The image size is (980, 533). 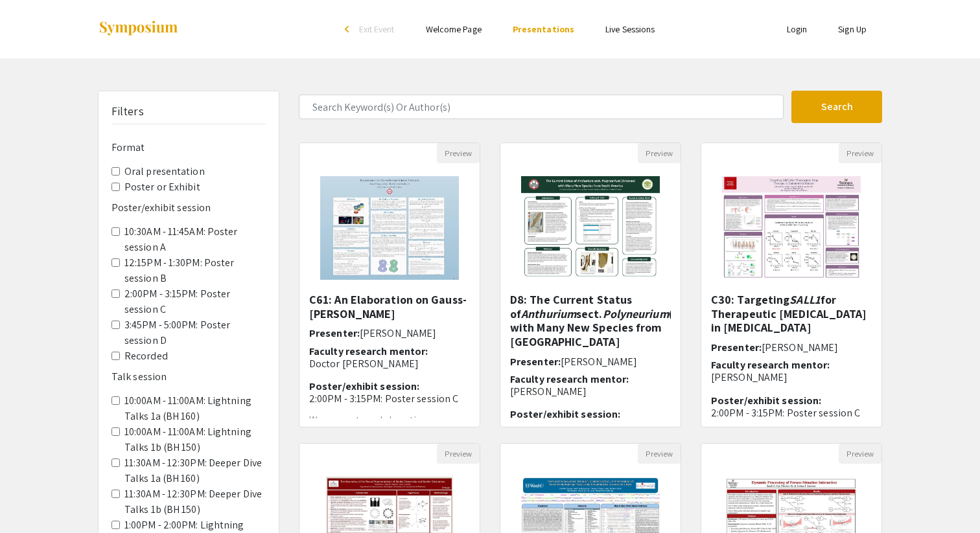 What do you see at coordinates (195, 270) in the screenshot?
I see `label: 12:15PM - 1:30PM: Poster session B` at bounding box center [195, 270].